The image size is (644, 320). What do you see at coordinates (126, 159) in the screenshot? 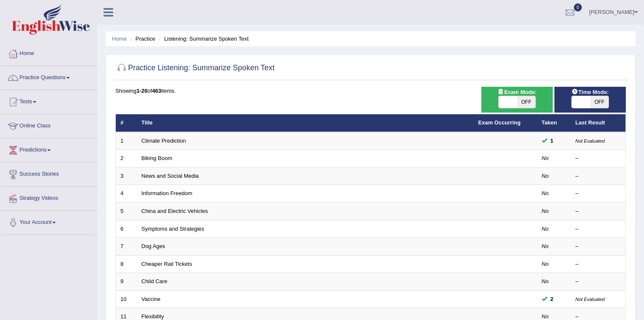
I see `td: 2` at bounding box center [126, 159].